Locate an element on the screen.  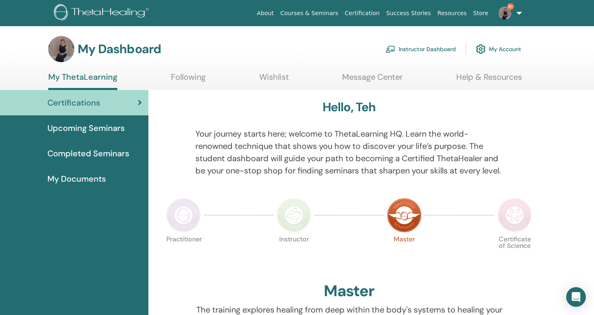
p: Your journey starts here; welcome to ThetaLearning HQ. Learn the world-renowned technique that sh... is located at coordinates (349, 152).